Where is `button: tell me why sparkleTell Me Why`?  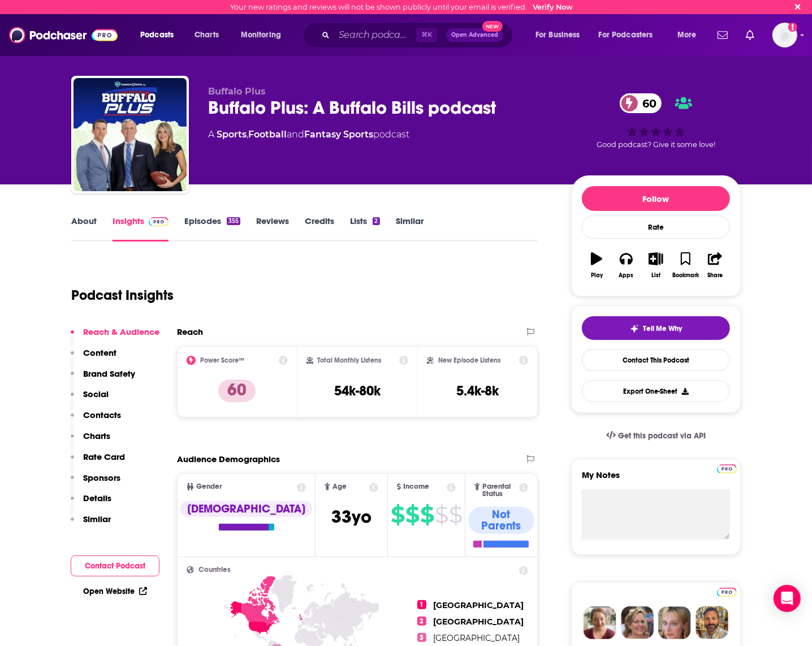 button: tell me why sparkleTell Me Why is located at coordinates (656, 328).